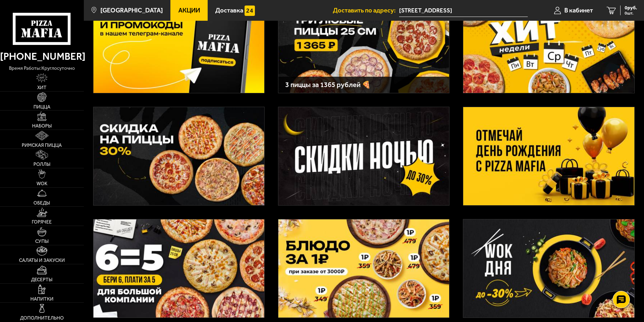 The width and height of the screenshot is (644, 322). What do you see at coordinates (366, 11) in the screenshot?
I see `span: Доставить по адресу:` at bounding box center [366, 11].